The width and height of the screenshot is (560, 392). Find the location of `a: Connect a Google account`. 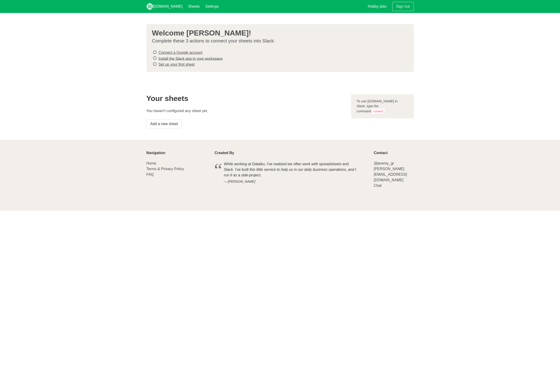

a: Connect a Google account is located at coordinates (180, 52).